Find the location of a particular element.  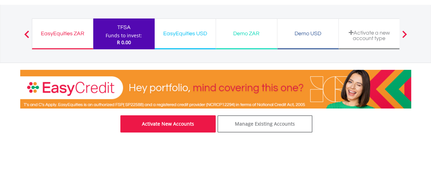

img: EasyCredit Promotion Banner is located at coordinates (216, 89).